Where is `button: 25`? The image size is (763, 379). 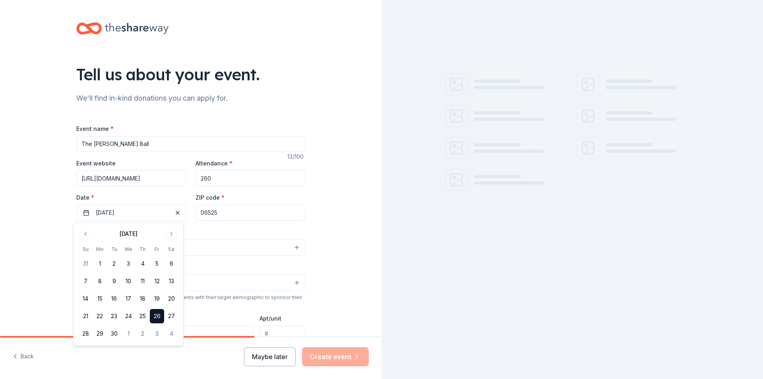
button: 25 is located at coordinates (143, 316).